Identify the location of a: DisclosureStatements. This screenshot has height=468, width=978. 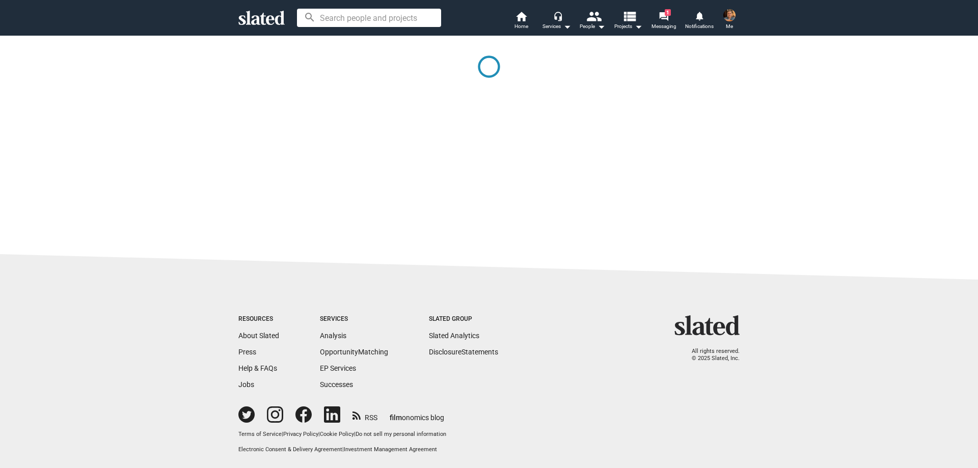
(463, 352).